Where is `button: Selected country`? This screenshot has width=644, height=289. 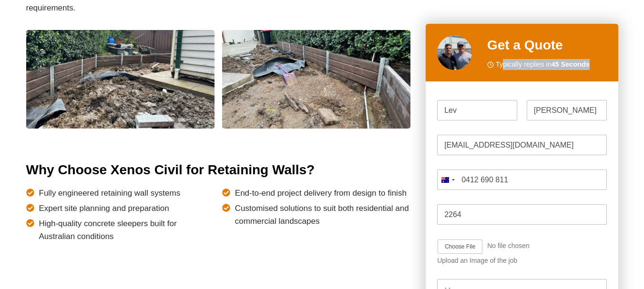
button: Selected country is located at coordinates (447, 179).